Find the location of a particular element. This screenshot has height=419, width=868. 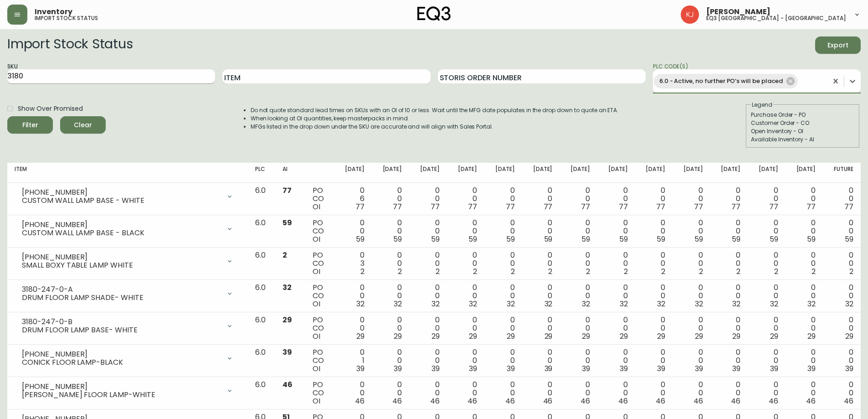

div: CUSTOM WALL LAMP BASE - BLACK is located at coordinates (121, 233).